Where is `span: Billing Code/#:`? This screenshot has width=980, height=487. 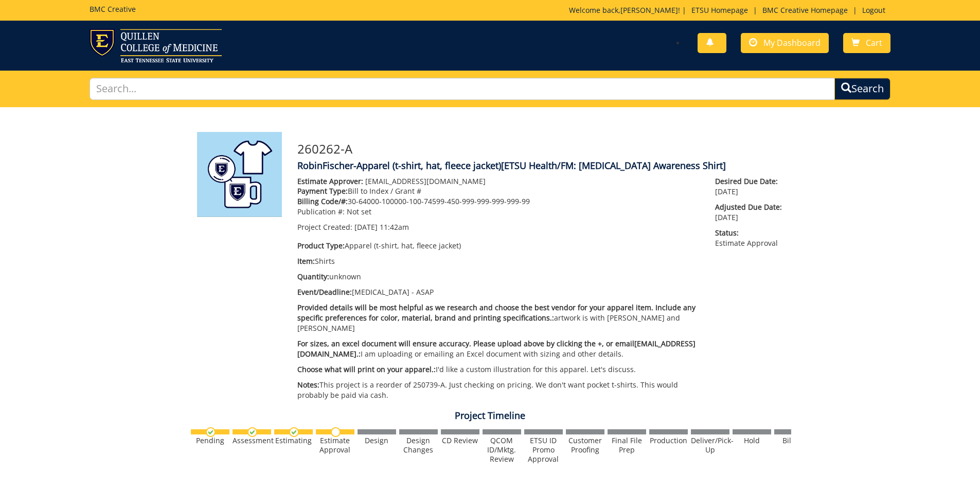 span: Billing Code/#: is located at coordinates (323, 200).